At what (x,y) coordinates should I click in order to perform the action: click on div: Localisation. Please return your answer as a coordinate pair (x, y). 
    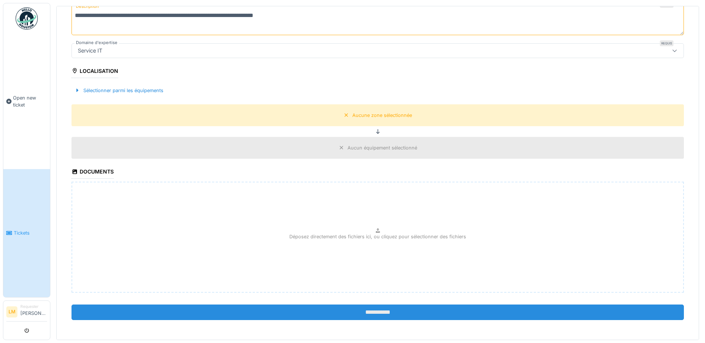
    Looking at the image, I should click on (95, 72).